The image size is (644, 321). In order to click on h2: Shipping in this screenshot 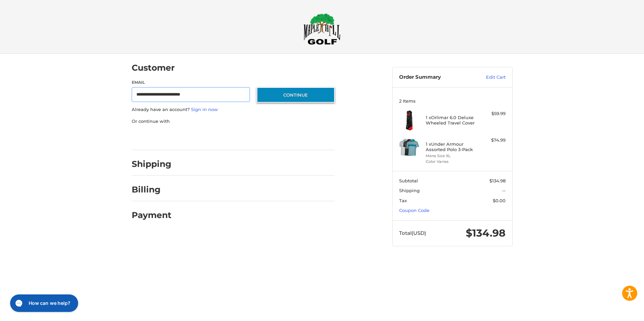, I will do `click(152, 164)`.